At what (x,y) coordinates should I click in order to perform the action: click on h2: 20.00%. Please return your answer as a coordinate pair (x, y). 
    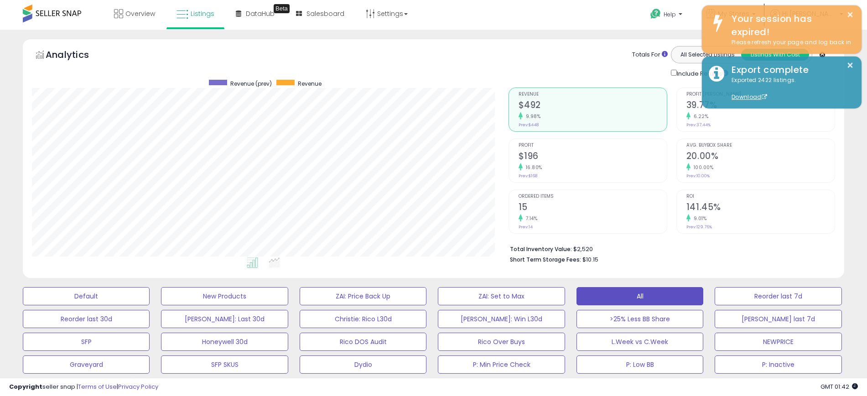
    Looking at the image, I should click on (760, 157).